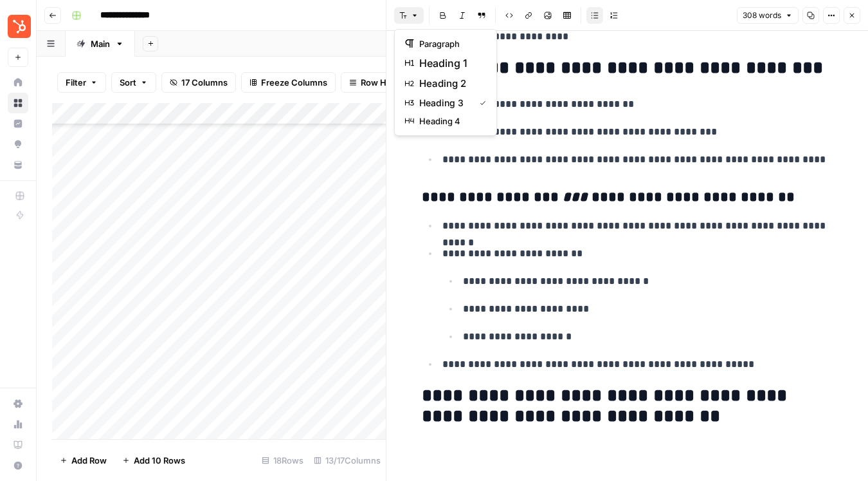 The image size is (868, 481). What do you see at coordinates (282, 460) in the screenshot?
I see `div: 18 Rows` at bounding box center [282, 460].